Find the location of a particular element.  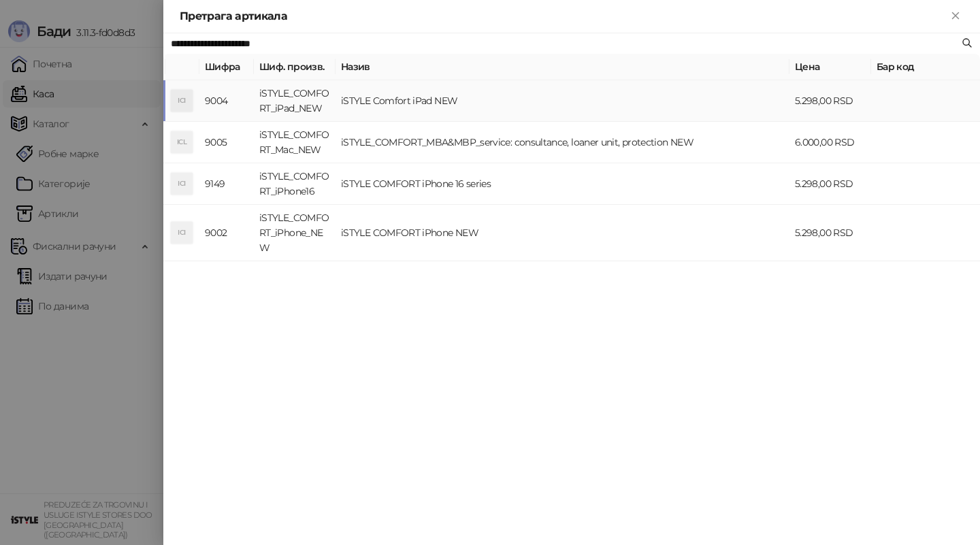

th: Шифра is located at coordinates (227, 66).